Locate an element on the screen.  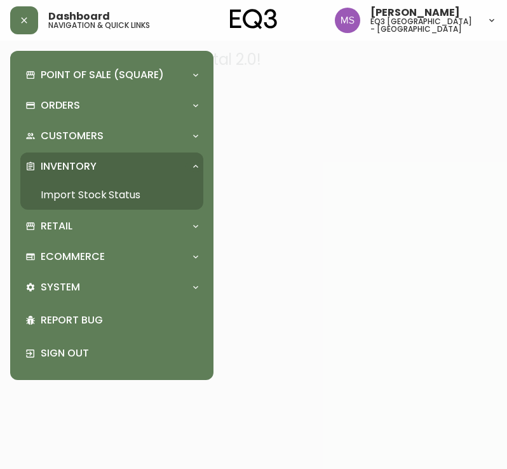
div: Inventory is located at coordinates (112, 166).